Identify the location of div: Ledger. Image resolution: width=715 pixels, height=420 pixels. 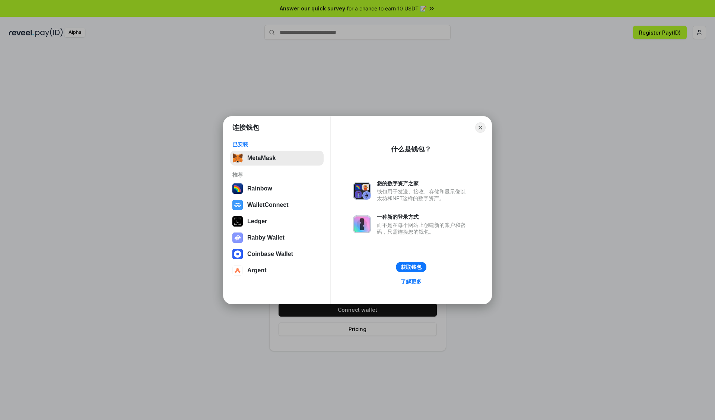
(257, 222).